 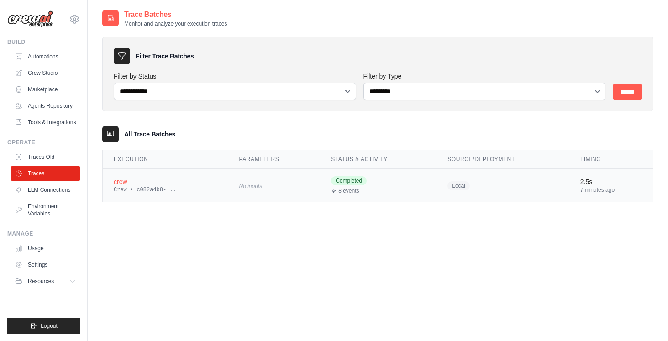 What do you see at coordinates (43, 42) in the screenshot?
I see `div: Build` at bounding box center [43, 42].